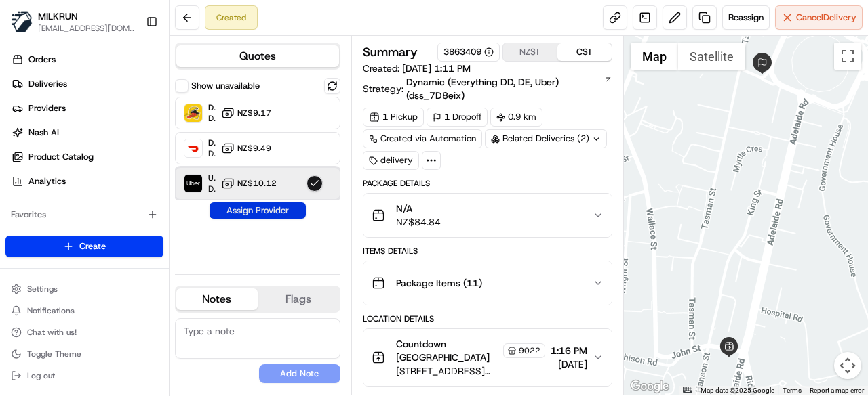 This screenshot has width=868, height=396. What do you see at coordinates (826, 18) in the screenshot?
I see `span: Cancel Delivery` at bounding box center [826, 18].